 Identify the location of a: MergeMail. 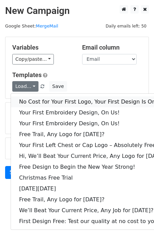
(47, 26).